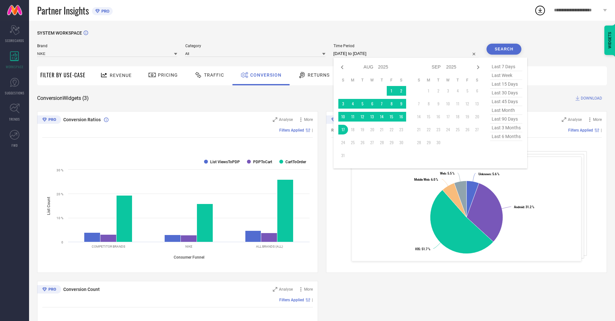 Image resolution: width=615 pixels, height=321 pixels. Describe the element at coordinates (458, 91) in the screenshot. I see `td: Thu Sep 04 2025` at that location.